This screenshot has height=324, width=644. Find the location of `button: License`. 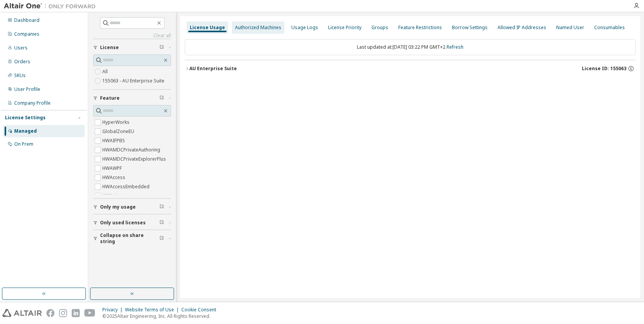

button: License is located at coordinates (132, 47).